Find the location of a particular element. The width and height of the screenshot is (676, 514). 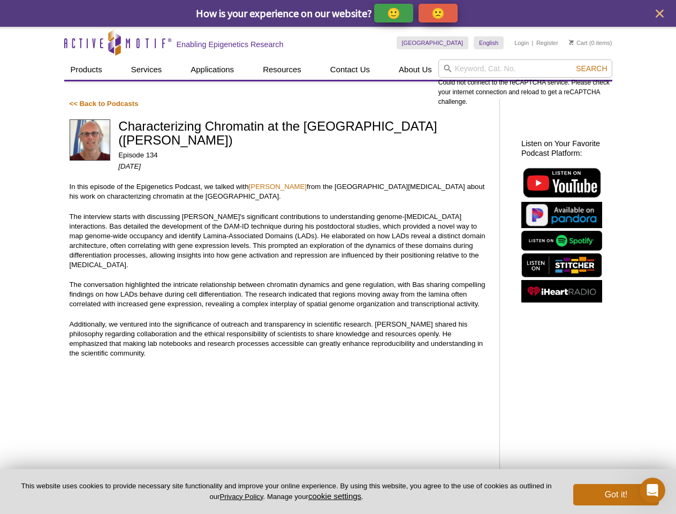

a: Products is located at coordinates (86, 70).